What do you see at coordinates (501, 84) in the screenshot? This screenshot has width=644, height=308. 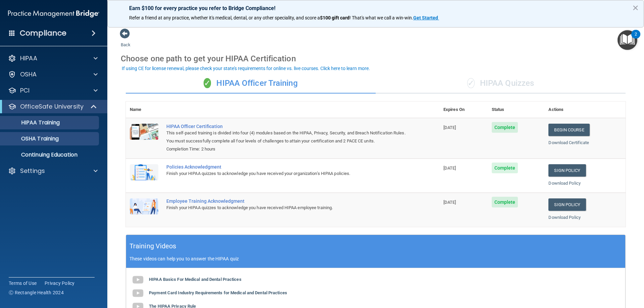 I see `div: HIPAA Quizzes` at bounding box center [501, 84].